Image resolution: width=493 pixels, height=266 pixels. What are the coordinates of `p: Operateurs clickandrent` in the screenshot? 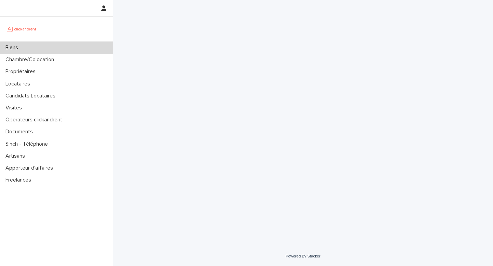 It's located at (35, 120).